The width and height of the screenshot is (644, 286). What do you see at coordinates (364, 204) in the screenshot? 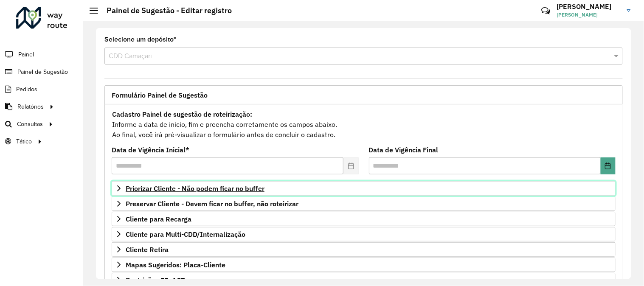
I see `a: Preservar Cliente - Devem ficar no buffer, não roteirizar` at bounding box center [364, 204].